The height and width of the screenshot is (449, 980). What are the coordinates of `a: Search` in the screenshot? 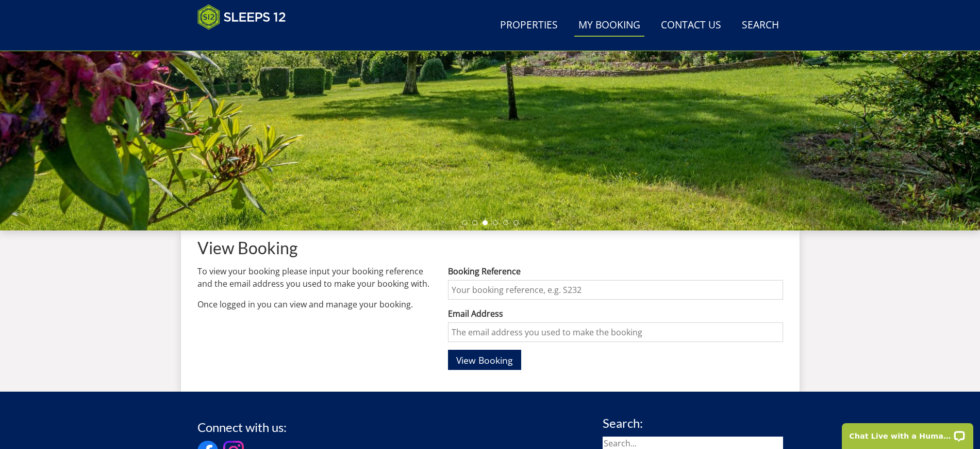 It's located at (761, 26).